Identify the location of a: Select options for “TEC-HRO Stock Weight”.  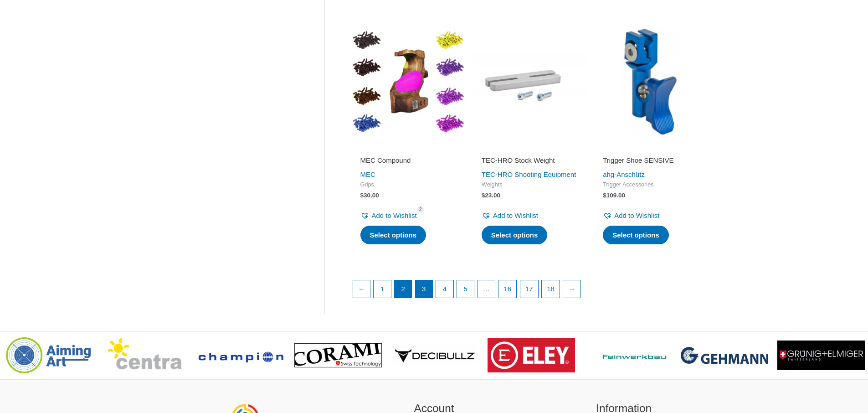
(514, 235).